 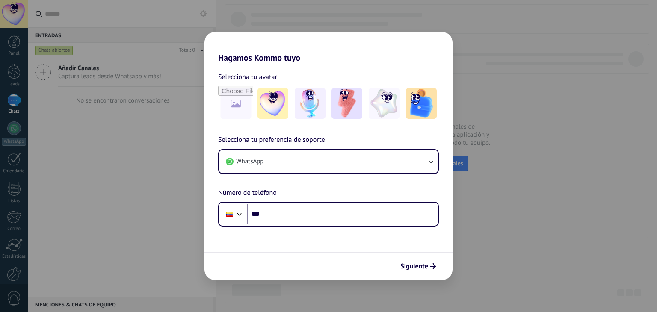 What do you see at coordinates (384, 104) in the screenshot?
I see `img: -4.jpeg` at bounding box center [384, 104].